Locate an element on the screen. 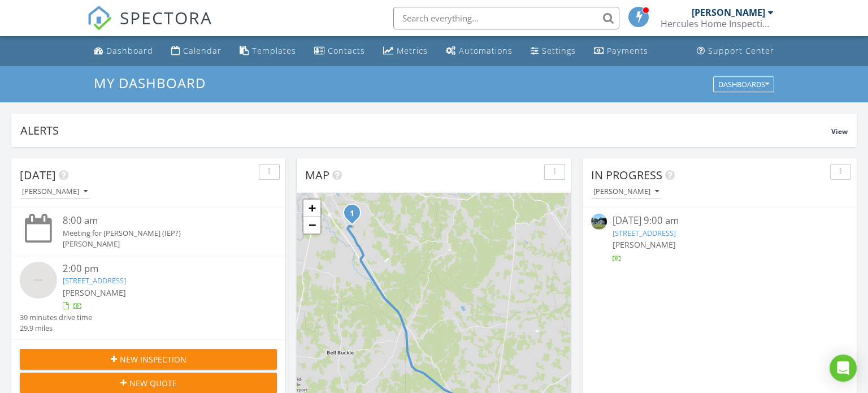  input: Search everything... is located at coordinates (506, 18).